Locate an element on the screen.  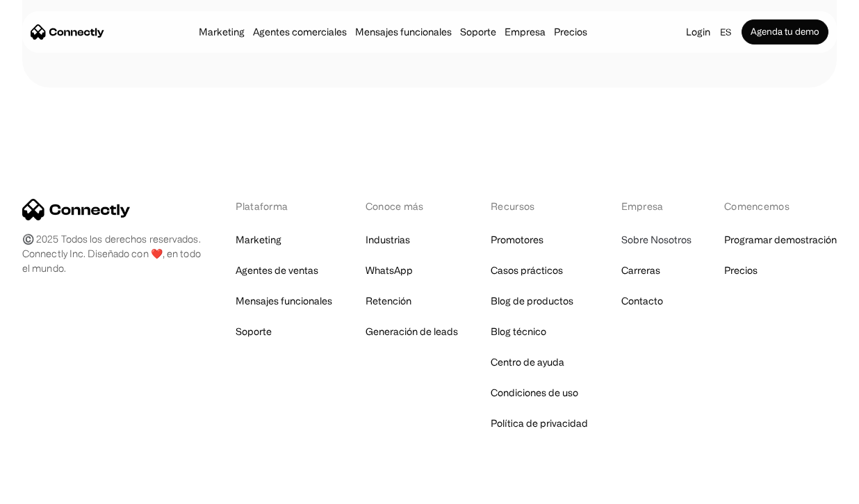
a: Login is located at coordinates (698, 32).